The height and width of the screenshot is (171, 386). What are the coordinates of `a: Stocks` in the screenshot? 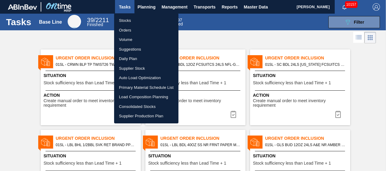 It's located at (146, 21).